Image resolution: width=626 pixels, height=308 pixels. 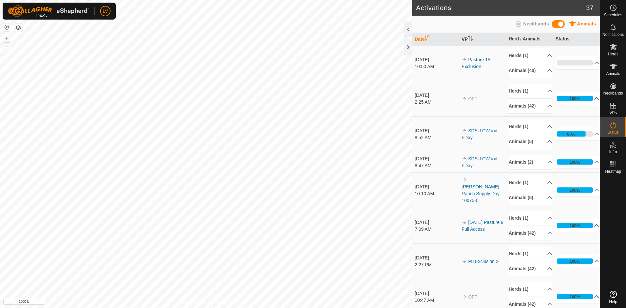 What do you see at coordinates (612, 15) in the screenshot?
I see `span: Schedules` at bounding box center [612, 15].